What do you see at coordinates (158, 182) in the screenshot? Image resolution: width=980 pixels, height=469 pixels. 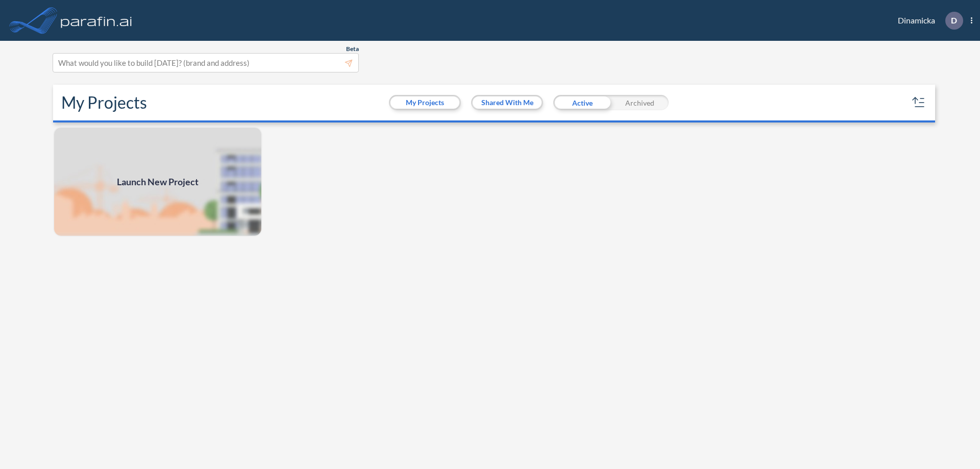 I see `img: add` at bounding box center [158, 182].